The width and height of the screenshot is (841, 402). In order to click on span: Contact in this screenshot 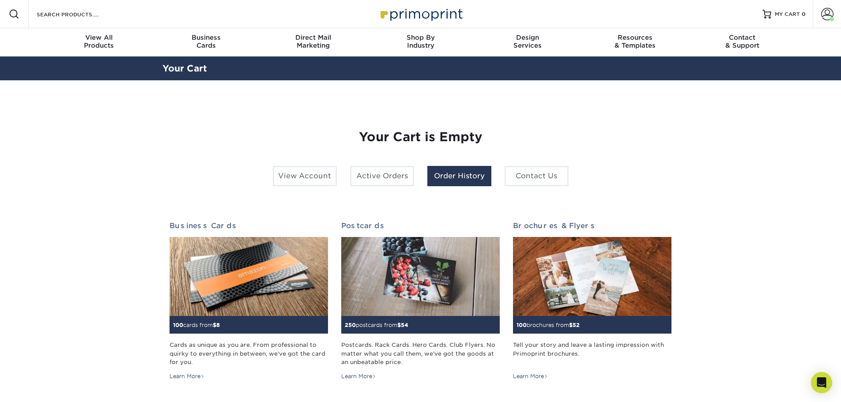, I will do `click(742, 38)`.